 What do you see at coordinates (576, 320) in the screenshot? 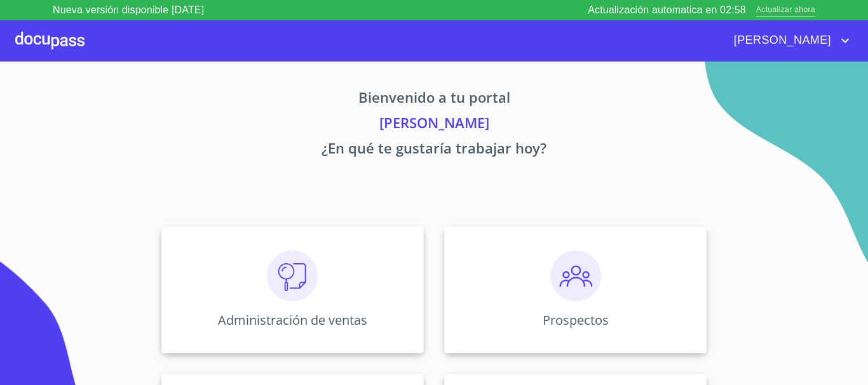
I see `p: Prospectos` at bounding box center [576, 320].